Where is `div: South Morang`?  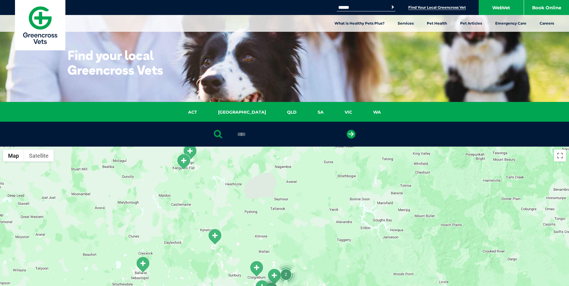 div: South Morang is located at coordinates (274, 277).